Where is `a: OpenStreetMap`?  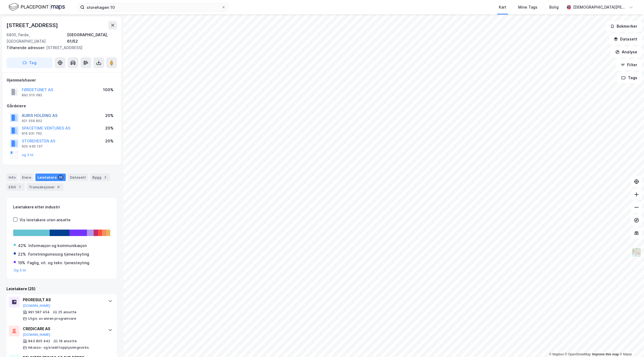
a: OpenStreetMap is located at coordinates (577, 354).